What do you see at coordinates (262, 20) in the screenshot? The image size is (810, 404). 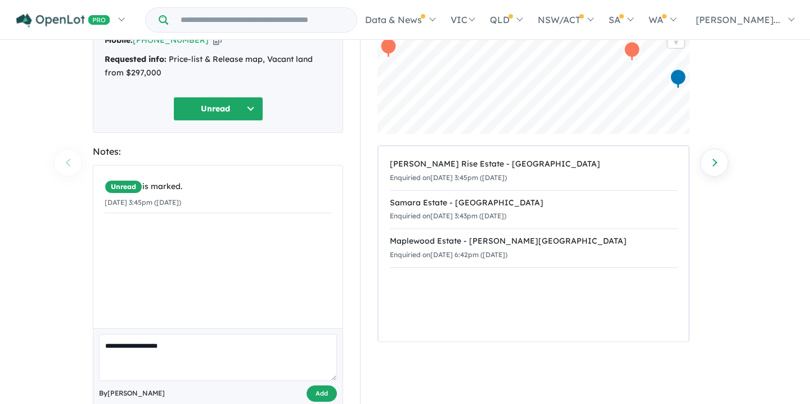 I see `input: Try estate name, suburb, builder or developer` at bounding box center [262, 20].